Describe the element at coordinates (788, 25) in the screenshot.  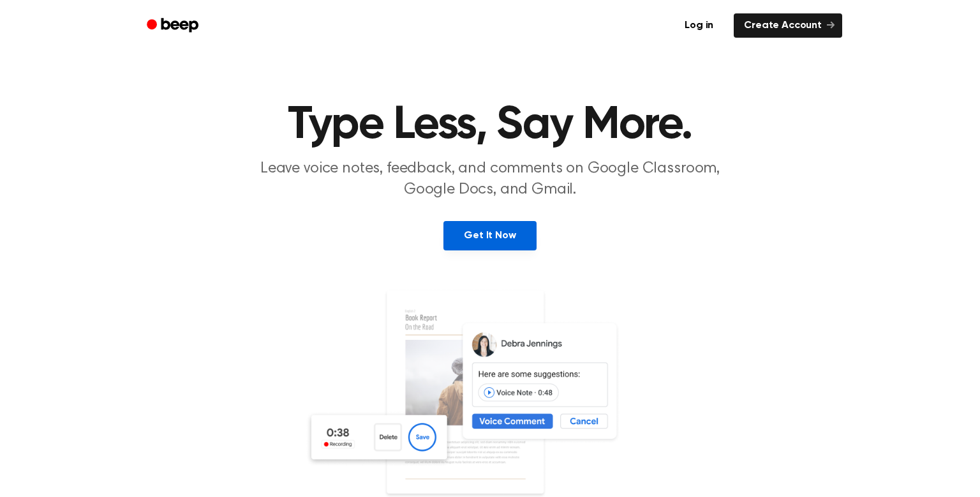
I see `a: Create Account` at that location.